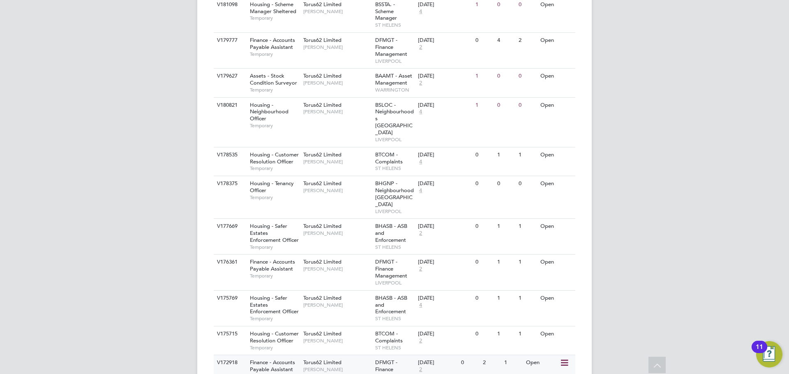 This screenshot has width=789, height=374. What do you see at coordinates (391, 269) in the screenshot?
I see `span: DFMGT - Finance Management` at bounding box center [391, 269].